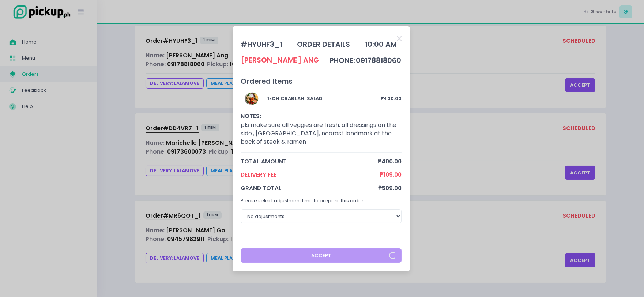  What do you see at coordinates (261, 44) in the screenshot?
I see `div: # HYUHF3_1` at bounding box center [261, 44].